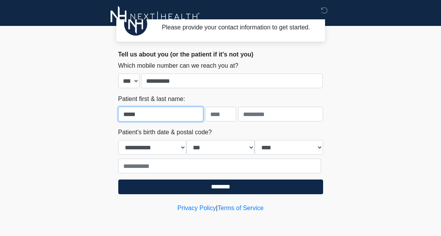 The width and height of the screenshot is (441, 236). Describe the element at coordinates (152, 99) in the screenshot. I see `label: Patient first & last name:` at that location.